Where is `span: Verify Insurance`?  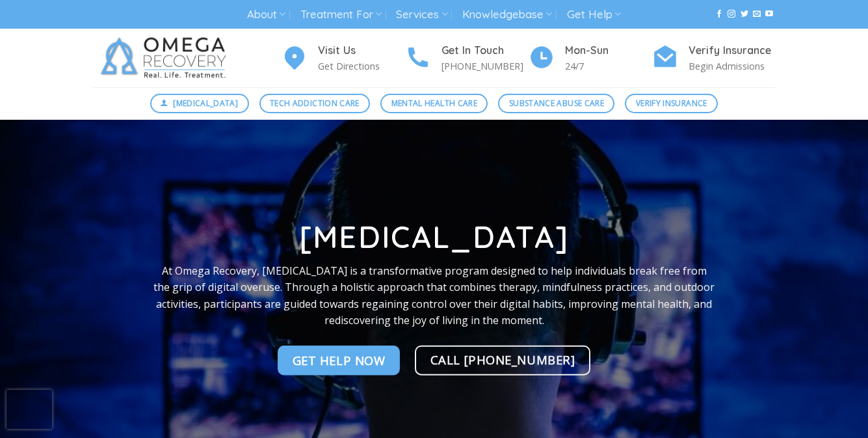
span: Verify Insurance is located at coordinates (672, 103).